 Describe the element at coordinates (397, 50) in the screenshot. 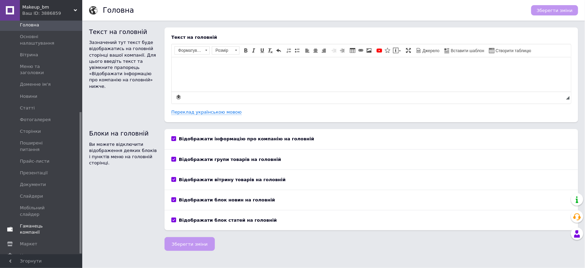

I see `a: Вставити повідомлення` at that location.